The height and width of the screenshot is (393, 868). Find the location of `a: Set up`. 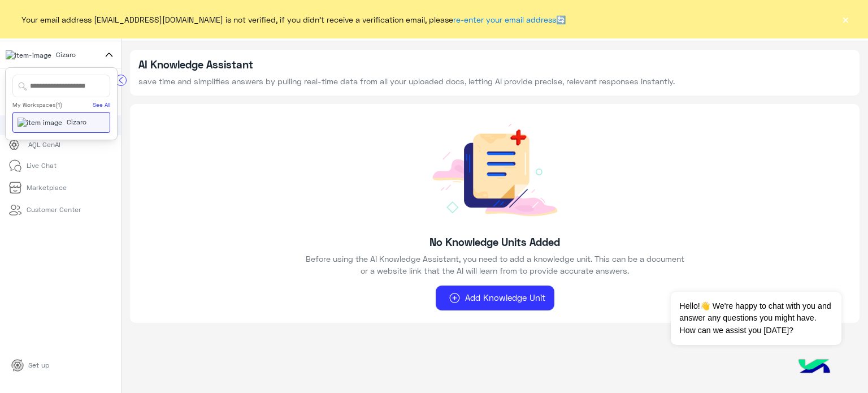

a: Set up is located at coordinates (30, 365).